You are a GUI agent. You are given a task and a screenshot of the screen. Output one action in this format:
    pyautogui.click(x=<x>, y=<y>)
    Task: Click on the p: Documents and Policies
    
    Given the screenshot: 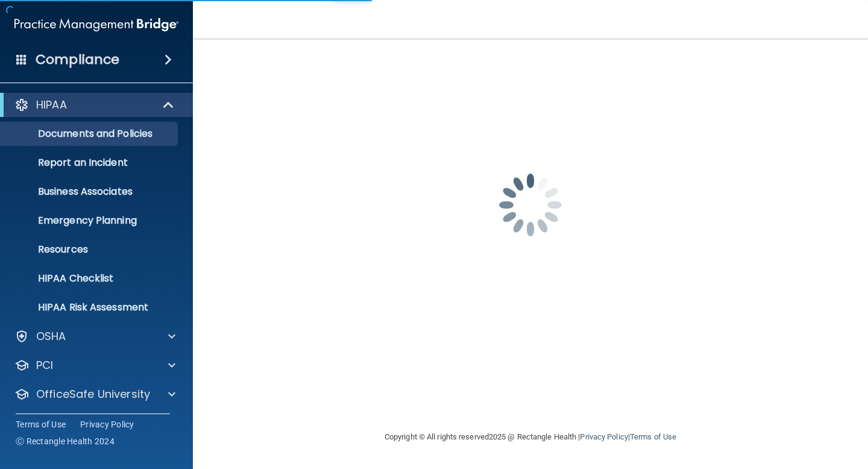 What is the action you would take?
    pyautogui.click(x=90, y=134)
    